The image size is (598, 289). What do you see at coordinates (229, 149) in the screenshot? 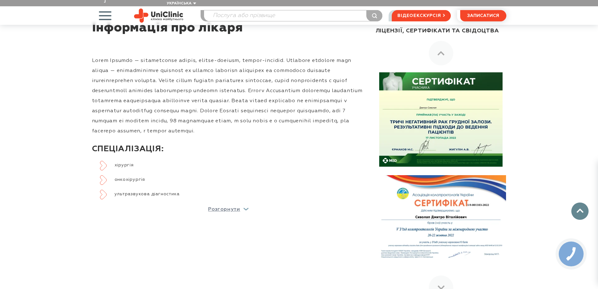
I see `h3: СПЕЦІАЛІЗАЦІЯ:` at bounding box center [229, 149].